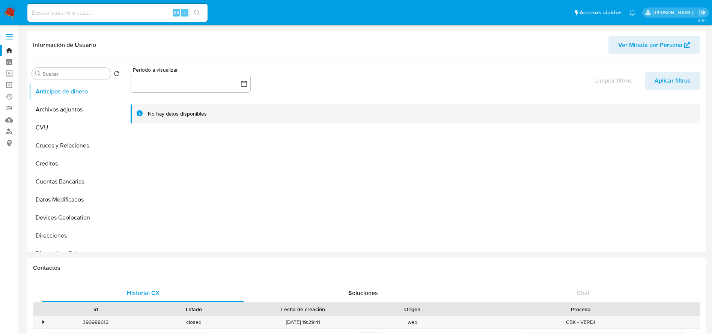 This screenshot has height=334, width=712. I want to click on input: Buscar usuario o caso..., so click(117, 13).